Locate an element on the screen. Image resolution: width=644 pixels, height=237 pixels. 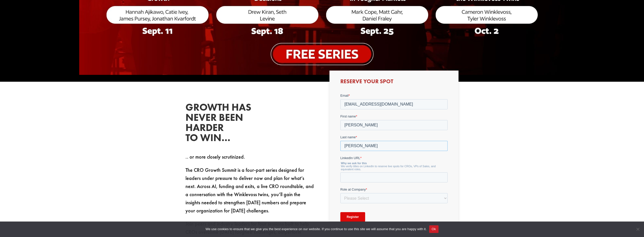
span: The CRO Growth Summit is a four-part series designed for leaders under pressure to deliver now an... is located at coordinates (250, 190).